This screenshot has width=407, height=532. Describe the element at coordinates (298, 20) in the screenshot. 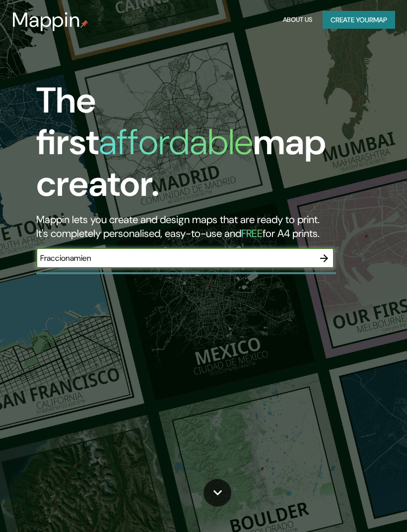

I see `button: About Us` at that location.